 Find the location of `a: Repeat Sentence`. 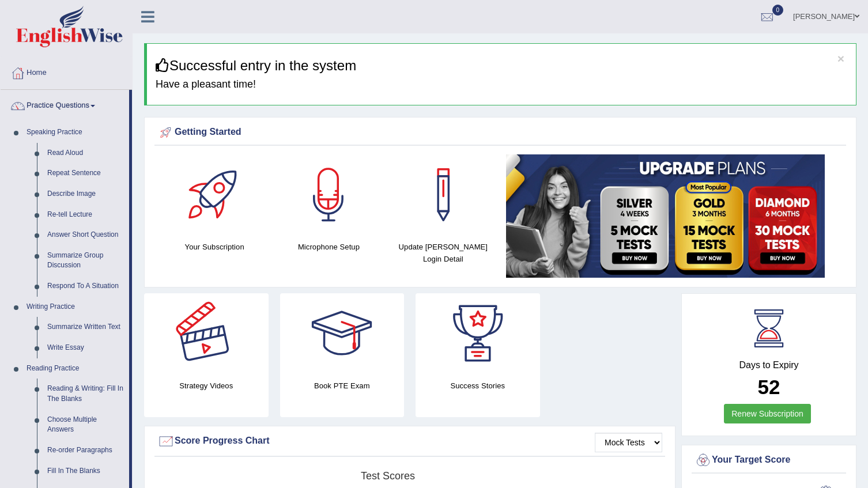

a: Repeat Sentence is located at coordinates (86, 174).